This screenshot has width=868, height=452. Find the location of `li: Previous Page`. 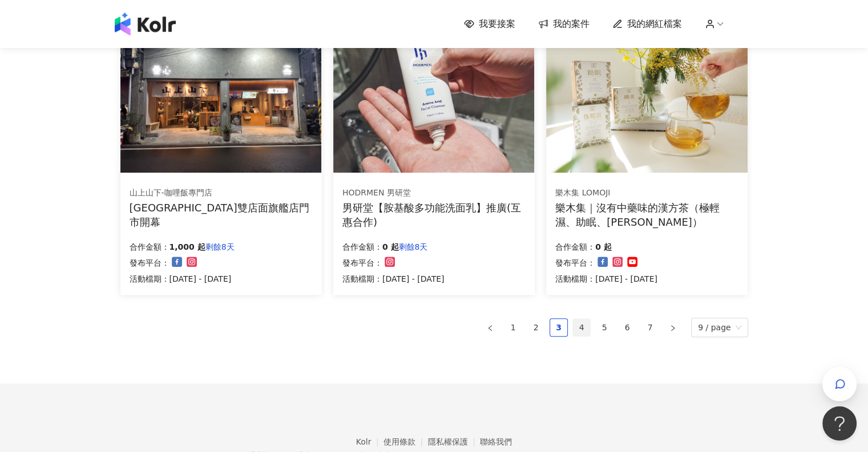

li: Previous Page is located at coordinates (490, 327).